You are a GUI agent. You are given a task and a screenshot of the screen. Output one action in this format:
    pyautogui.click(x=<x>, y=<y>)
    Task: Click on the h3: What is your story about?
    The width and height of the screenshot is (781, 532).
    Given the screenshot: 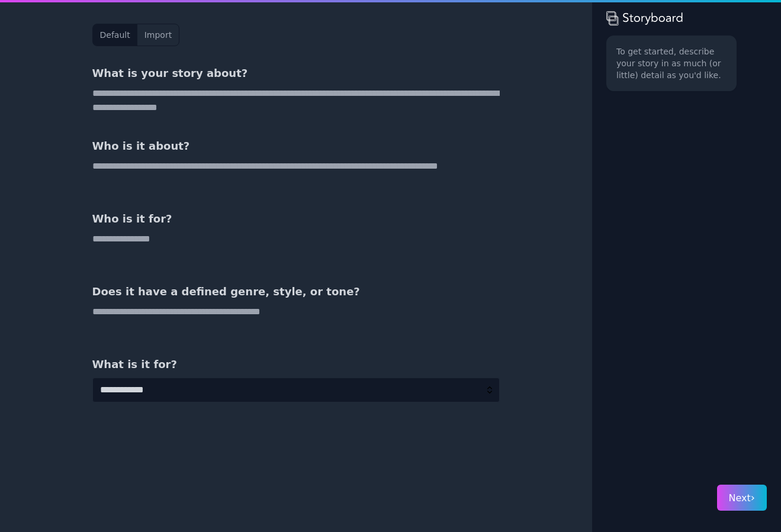 What is the action you would take?
    pyautogui.click(x=296, y=73)
    